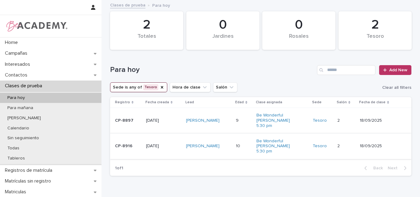 This screenshot has height=197, width=420. What do you see at coordinates (239, 102) in the screenshot?
I see `p: Edad` at bounding box center [239, 102].